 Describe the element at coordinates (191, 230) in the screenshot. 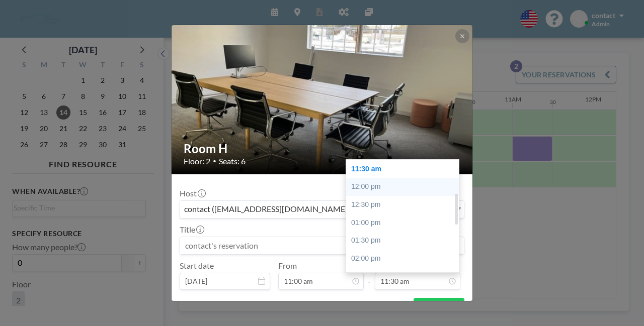

I see `label: Title` at that location.